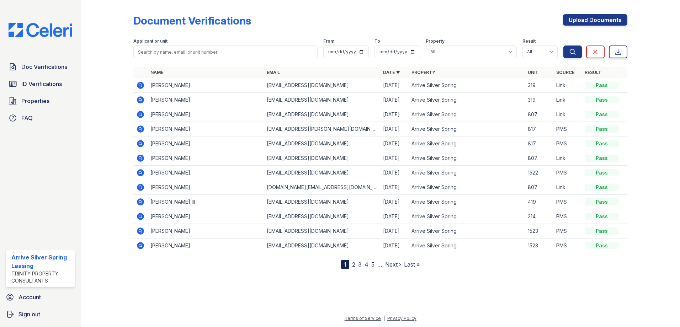  I want to click on a: ID Verifications, so click(40, 84).